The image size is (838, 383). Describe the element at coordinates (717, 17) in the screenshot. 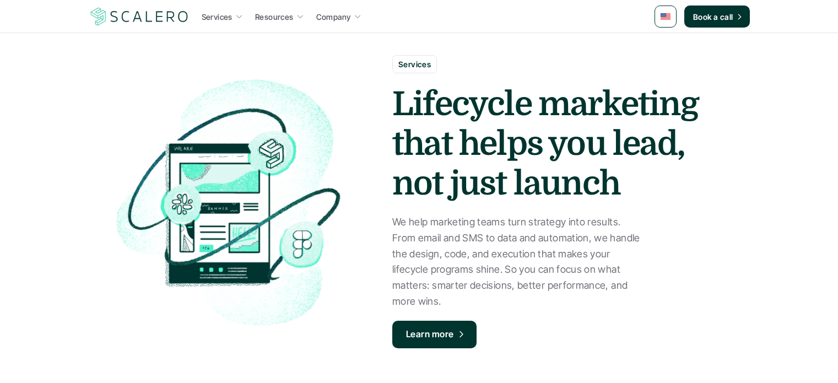

I see `a: Book a call` at that location.